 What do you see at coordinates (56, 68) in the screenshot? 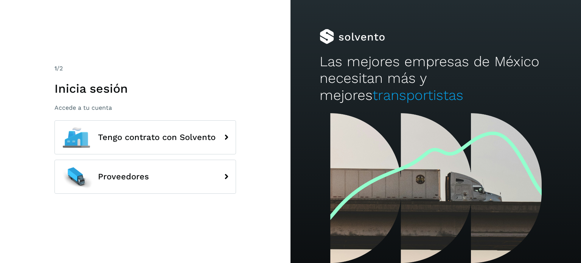
I see `span: 1` at bounding box center [56, 68].